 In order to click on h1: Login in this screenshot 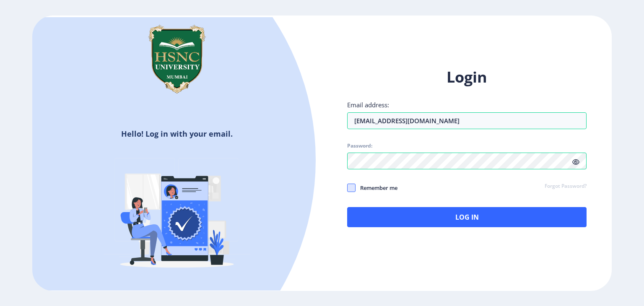, I will do `click(467, 77)`.